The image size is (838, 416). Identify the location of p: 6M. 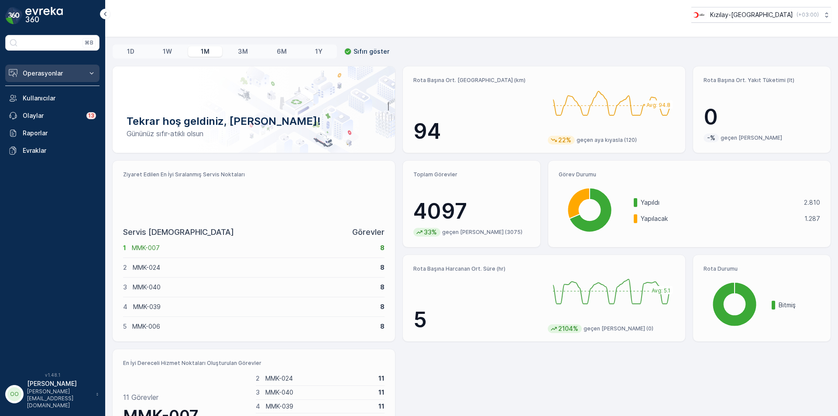
(281, 51).